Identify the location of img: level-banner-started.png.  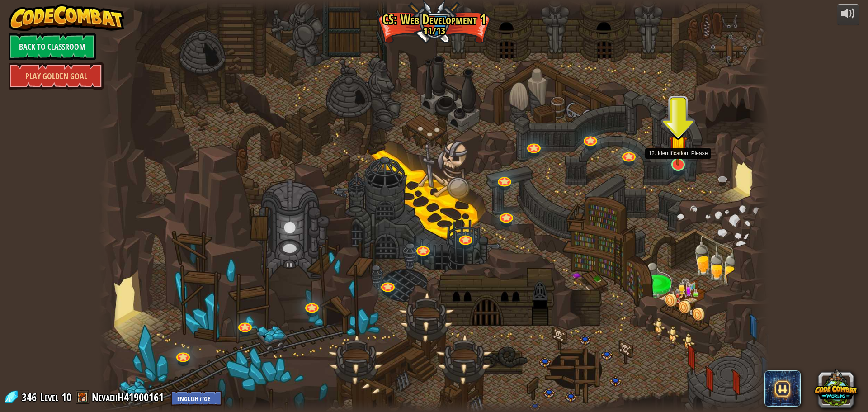
(678, 145).